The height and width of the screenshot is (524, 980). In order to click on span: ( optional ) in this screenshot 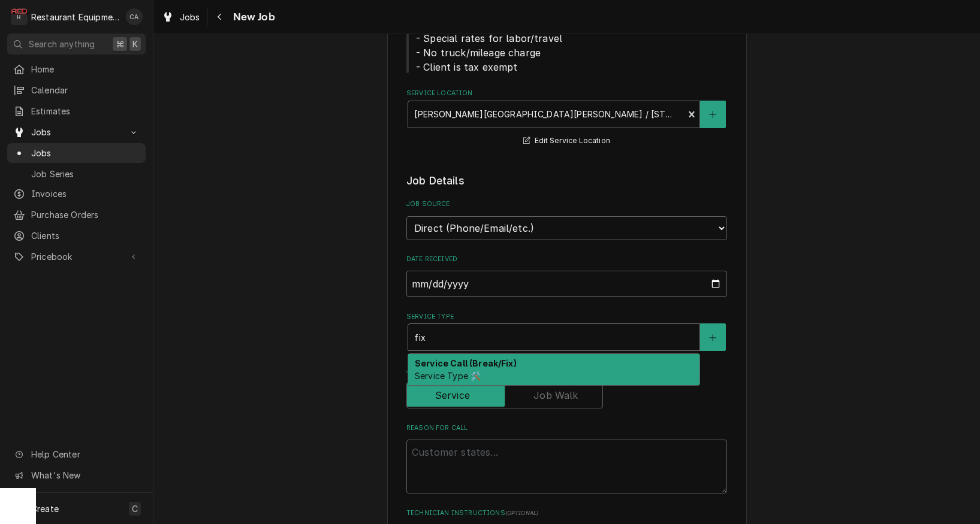, I will do `click(522, 513)`.